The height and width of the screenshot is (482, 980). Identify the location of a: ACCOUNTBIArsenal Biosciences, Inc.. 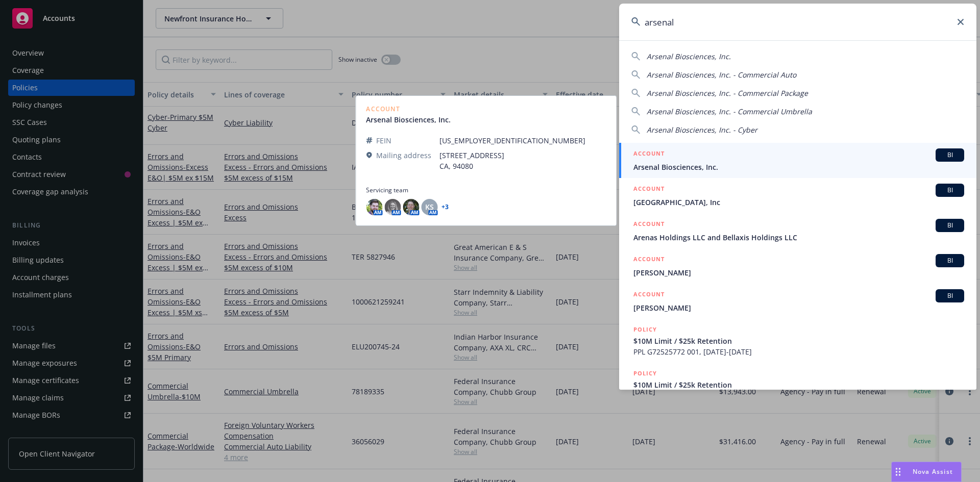
(798, 160).